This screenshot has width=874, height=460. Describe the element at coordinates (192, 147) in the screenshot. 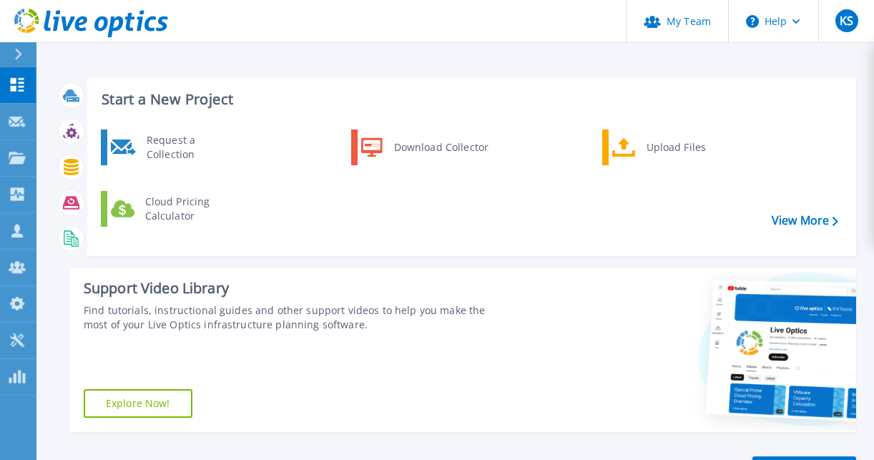

I see `div: Request a Collection` at that location.